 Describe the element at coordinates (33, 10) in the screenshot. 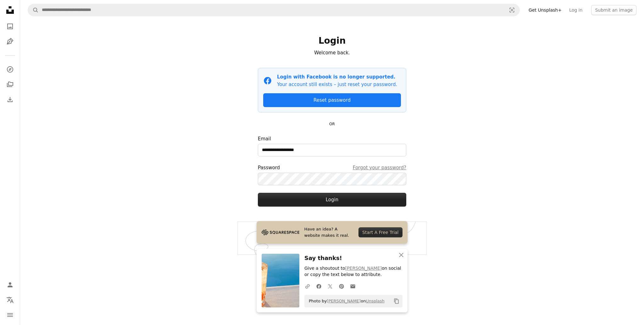

I see `button: Search Unsplash` at that location.